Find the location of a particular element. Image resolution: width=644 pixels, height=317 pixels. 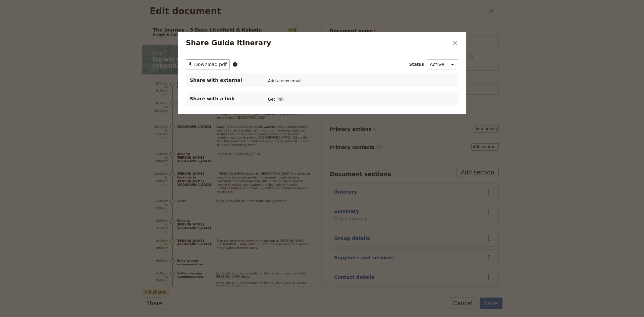

select: Status is located at coordinates (442, 65).